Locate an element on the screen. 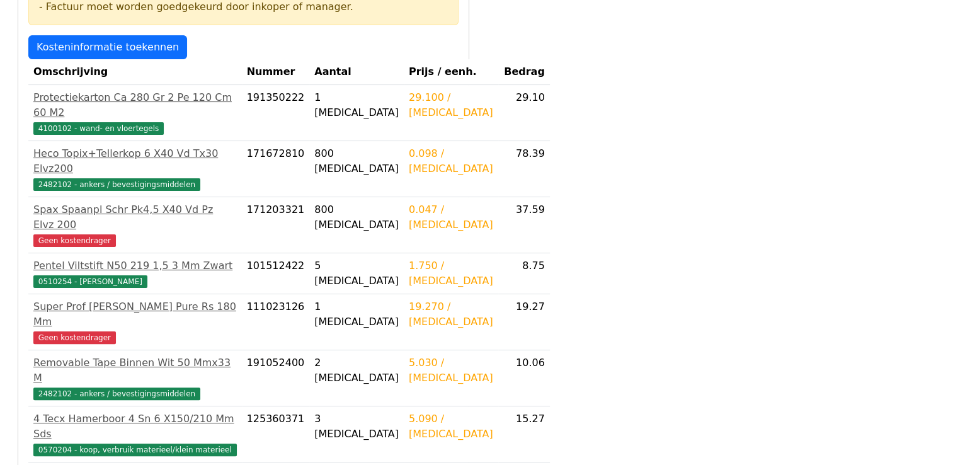 The width and height of the screenshot is (953, 465). span: 0570204 - koop, verbruik materieel/klein materieel is located at coordinates (135, 450).